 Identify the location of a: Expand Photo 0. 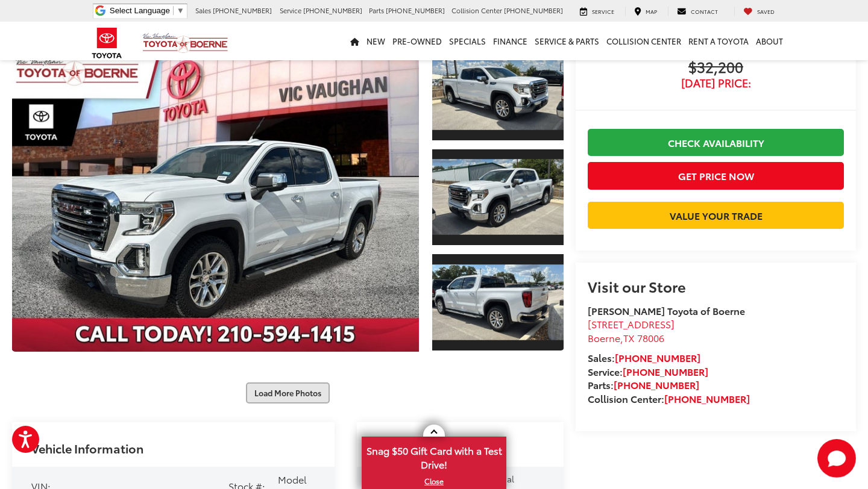
(215, 197).